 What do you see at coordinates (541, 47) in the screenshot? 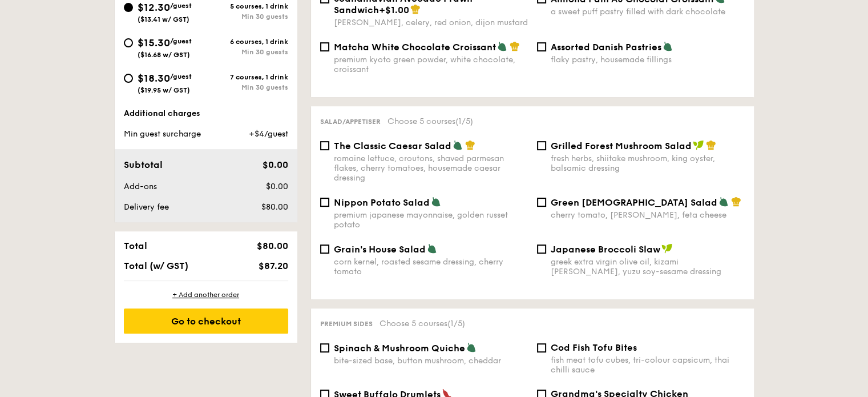
I see `input: Assorted Danish Pastriesflaky pastry, housemade fillings` at bounding box center [541, 47].